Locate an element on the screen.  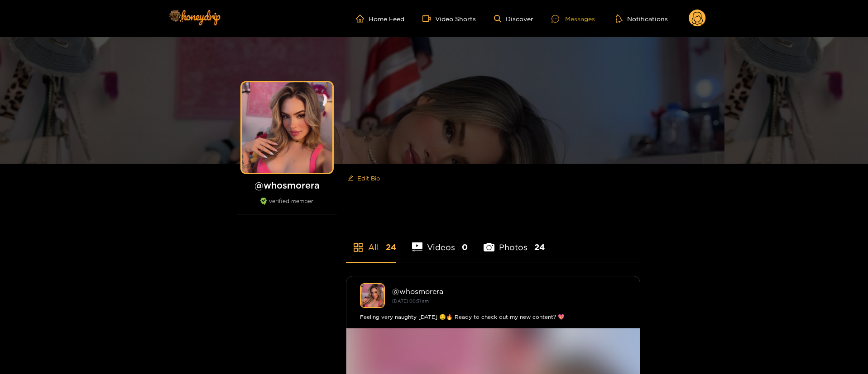
button: editEdit Bio is located at coordinates (364, 178).